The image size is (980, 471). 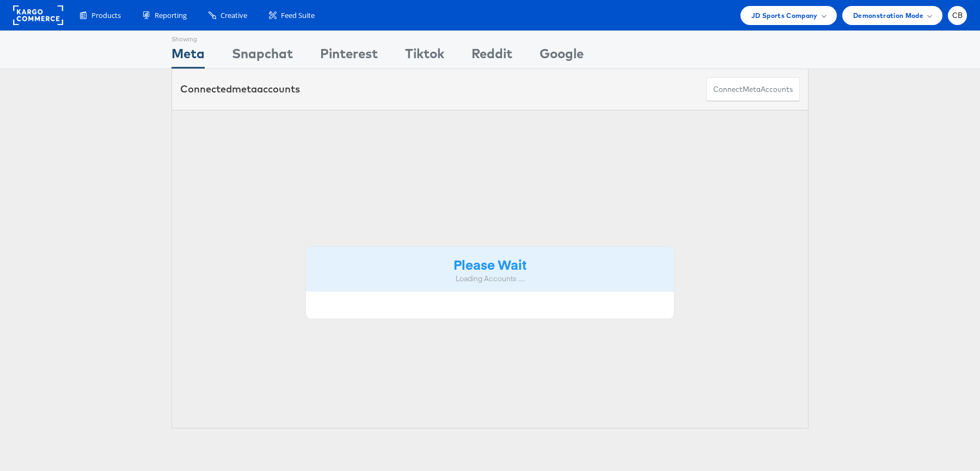 I want to click on span: Feed Suite, so click(x=298, y=15).